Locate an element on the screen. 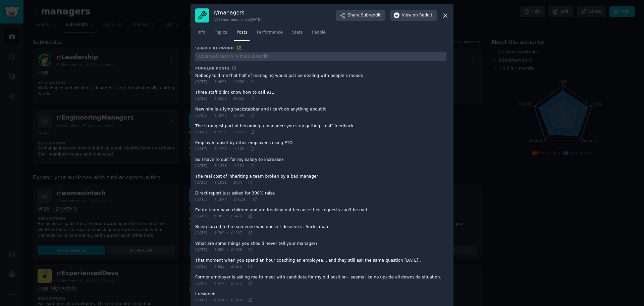  a: Performance is located at coordinates (269, 34).